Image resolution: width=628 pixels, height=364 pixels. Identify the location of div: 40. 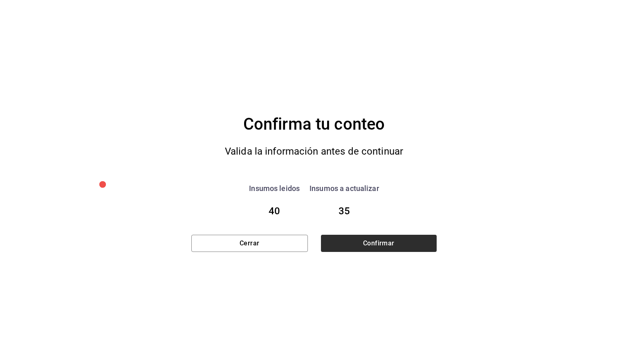
(274, 211).